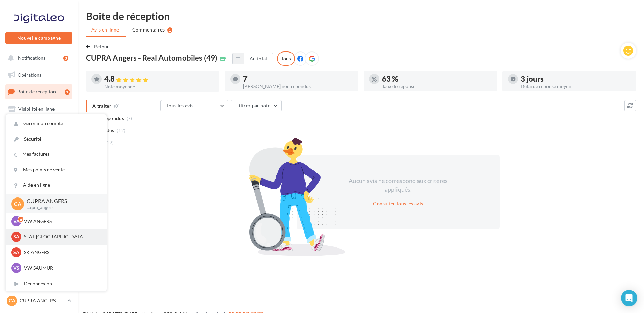 Image resolution: width=644 pixels, height=313 pixels. I want to click on a: Aide en ligne, so click(56, 185).